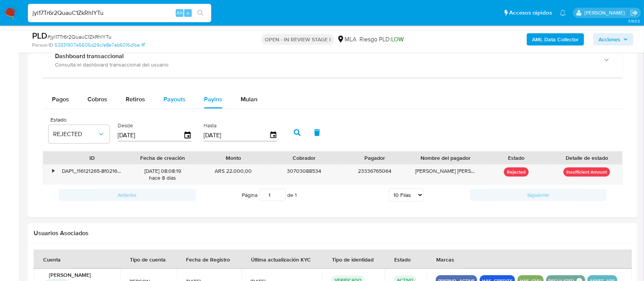 The width and height of the screenshot is (644, 281). Describe the element at coordinates (80, 37) in the screenshot. I see `span: # jyi17Tr6r2QuauC1ZkRhIYTu` at that location.